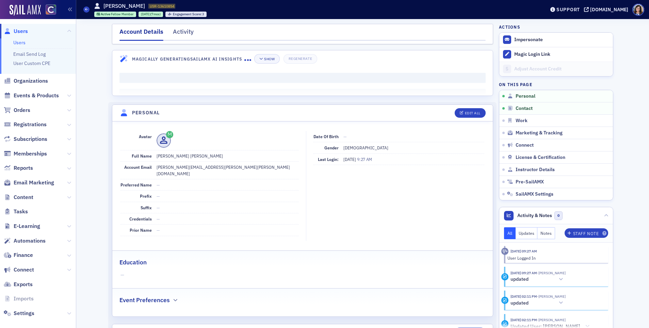 This screenshot has height=328, width=649. What do you see at coordinates (186, 14) in the screenshot?
I see `div: Engagement Score: 3` at bounding box center [186, 14].